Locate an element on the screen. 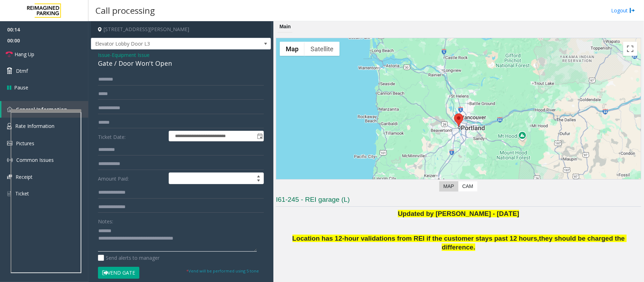 This screenshot has width=644, height=282. small: Vend will be performed using 5 tone is located at coordinates (222, 271).